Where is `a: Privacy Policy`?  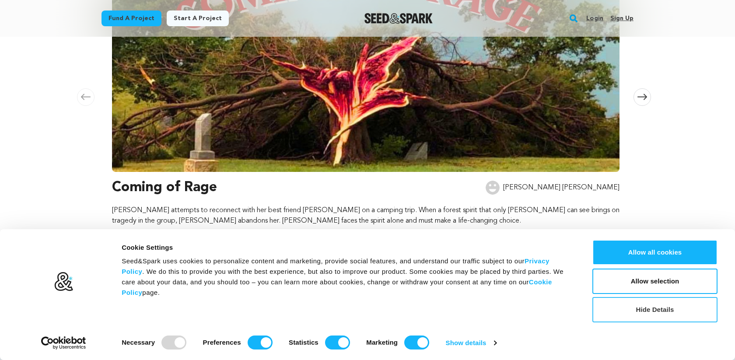
a: Privacy Policy is located at coordinates (336, 266).